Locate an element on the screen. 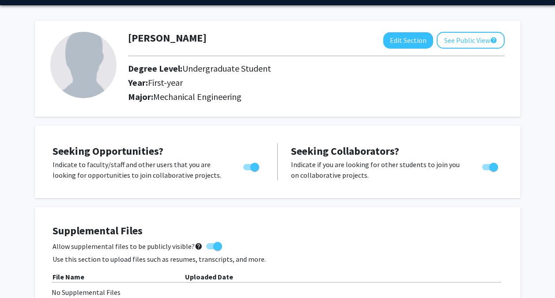 This screenshot has height=298, width=555. button: Edit Section is located at coordinates (408, 40).